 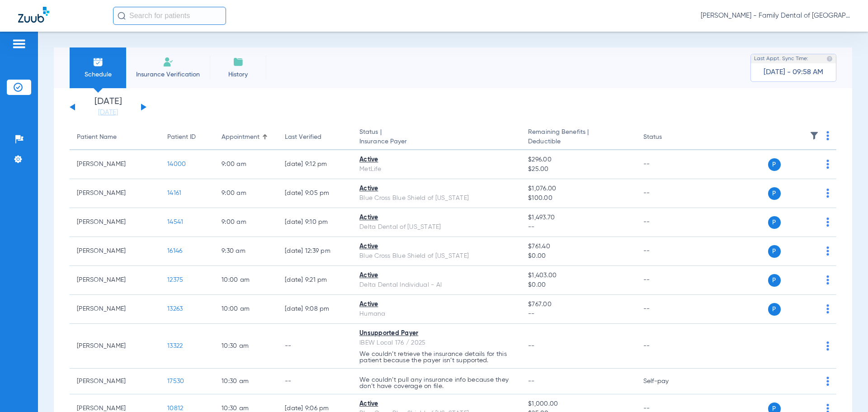 I want to click on p: We couldn’t retrieve the insurance details for this patient because the payer isn’t supported., so click(x=436, y=358).